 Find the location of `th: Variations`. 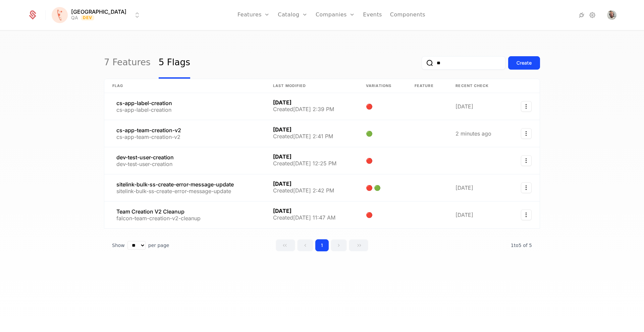

th: Variations is located at coordinates (382, 86).